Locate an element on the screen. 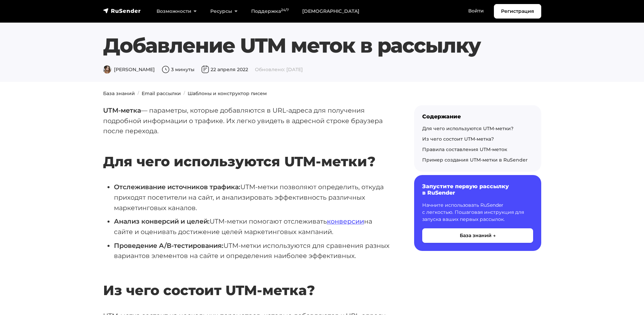 This screenshot has width=644, height=315. sup: 24/7 is located at coordinates (284, 10).